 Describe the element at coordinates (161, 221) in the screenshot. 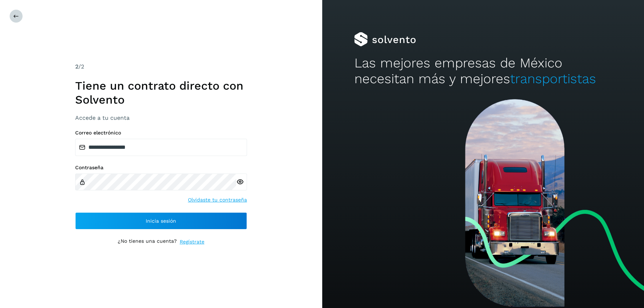

I see `button: Inicia sesión` at that location.